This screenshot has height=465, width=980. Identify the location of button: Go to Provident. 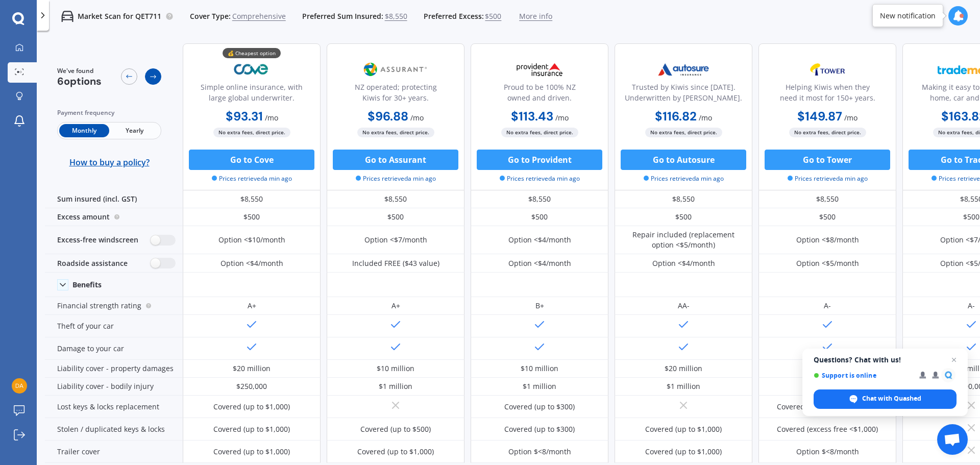
(539, 159).